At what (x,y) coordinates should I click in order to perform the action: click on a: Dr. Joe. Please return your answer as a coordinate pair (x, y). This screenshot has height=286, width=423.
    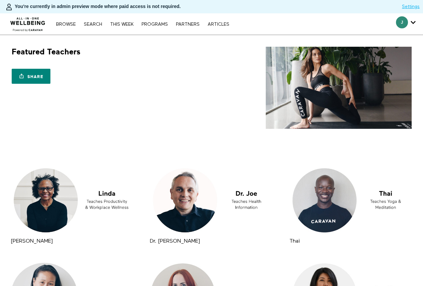
    Looking at the image, I should click on (211, 200).